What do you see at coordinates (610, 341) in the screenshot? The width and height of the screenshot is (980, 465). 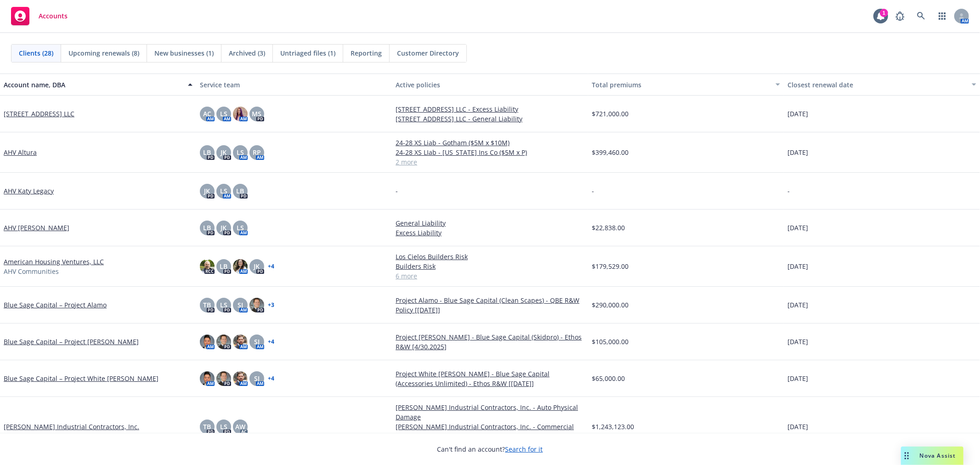 I see `span: $105,000.00` at bounding box center [610, 341].